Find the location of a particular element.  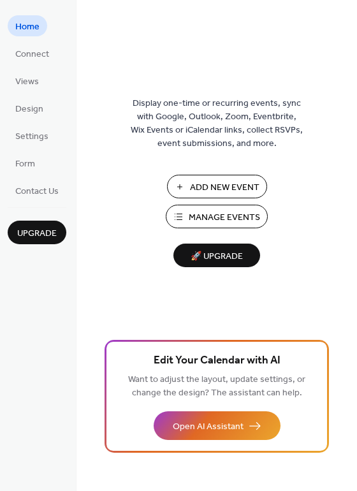

span: Want to adjust the layout, update settings, or change the design? The assistant can help. is located at coordinates (217, 386).